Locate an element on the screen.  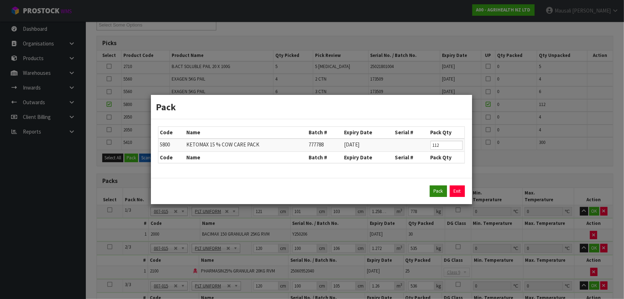
a: Exit is located at coordinates (458, 191).